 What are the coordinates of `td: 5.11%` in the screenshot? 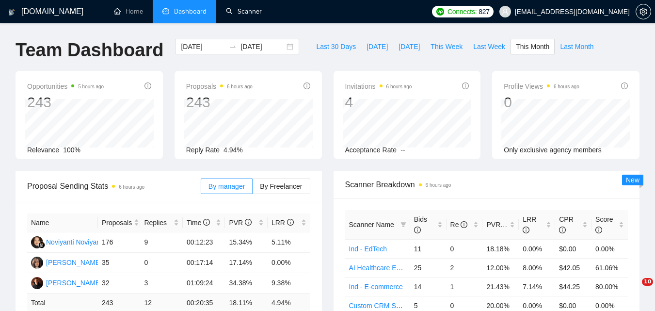 It's located at (289, 243).